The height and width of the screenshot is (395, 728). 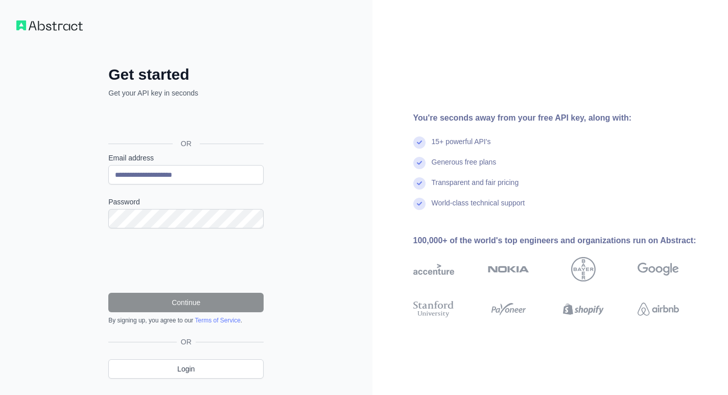 What do you see at coordinates (186, 302) in the screenshot?
I see `button: Continue` at bounding box center [186, 302].